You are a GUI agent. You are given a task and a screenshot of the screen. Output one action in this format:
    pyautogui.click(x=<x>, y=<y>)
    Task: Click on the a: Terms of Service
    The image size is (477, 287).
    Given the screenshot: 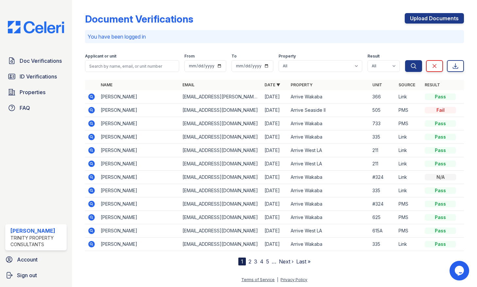 What is the action you would take?
    pyautogui.click(x=258, y=279)
    